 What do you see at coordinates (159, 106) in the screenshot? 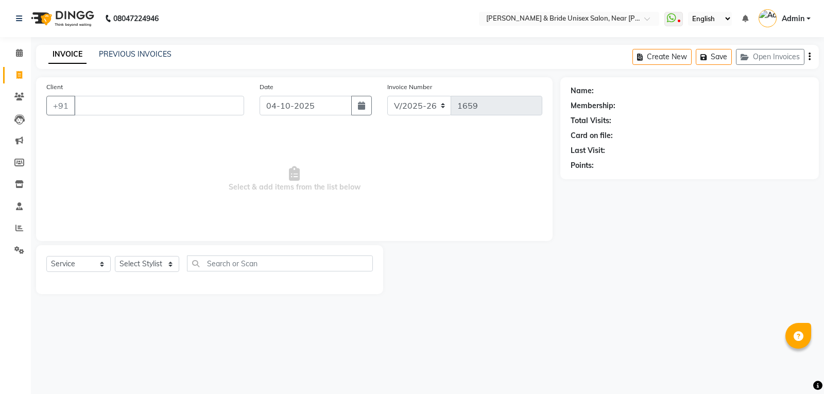
I see `input: Search by Name/Mobile/Email/Code` at bounding box center [159, 106].